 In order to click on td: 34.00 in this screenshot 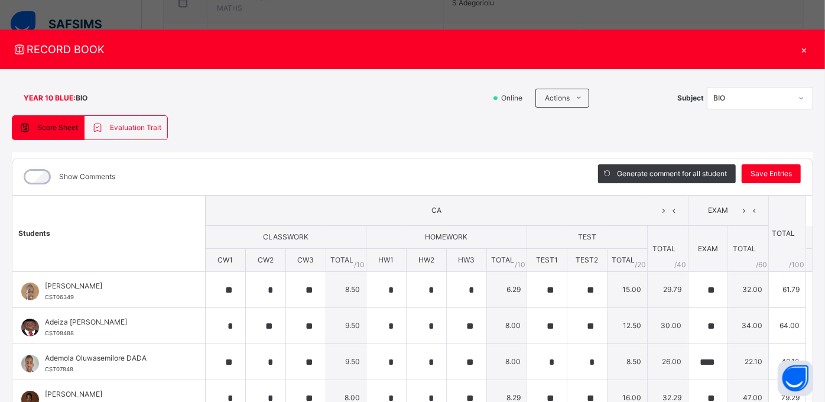, I will do `click(748, 326)`.